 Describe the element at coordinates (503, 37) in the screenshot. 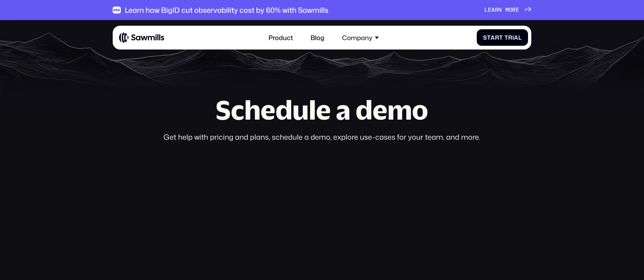

I see `a: StartTrial` at that location.